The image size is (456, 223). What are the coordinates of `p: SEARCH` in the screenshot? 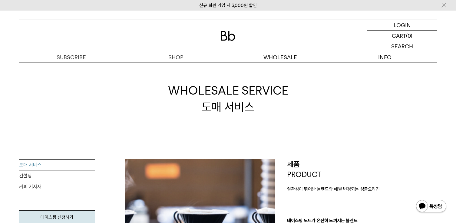 It's located at (402, 46).